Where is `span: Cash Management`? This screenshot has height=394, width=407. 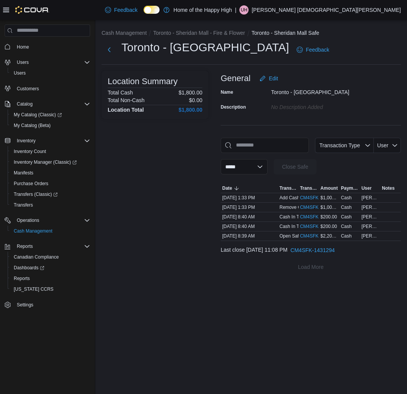
span: Cash Management is located at coordinates (50, 231).